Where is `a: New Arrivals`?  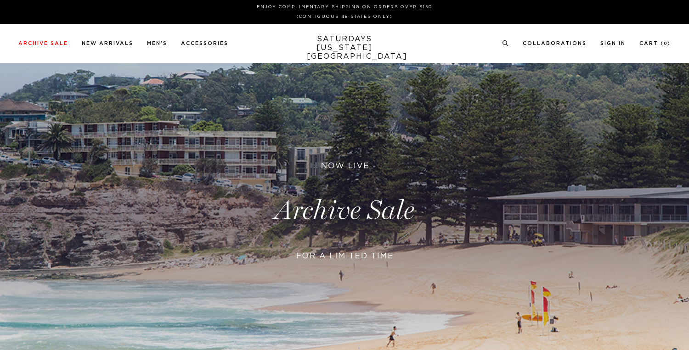 a: New Arrivals is located at coordinates (107, 43).